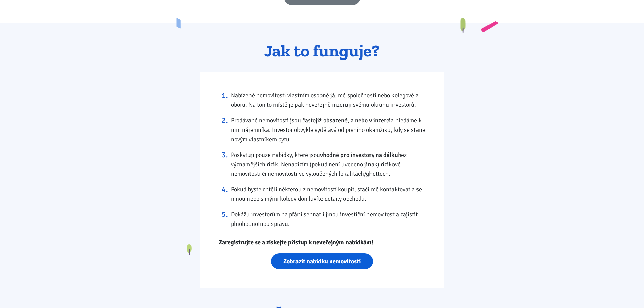 This screenshot has height=308, width=644. What do you see at coordinates (328, 194) in the screenshot?
I see `li: Pokud byste chtěli některou z nemovitostí koupit, stačí mě kontaktovat a se mnou nebo s mými kole...` at bounding box center [328, 194].